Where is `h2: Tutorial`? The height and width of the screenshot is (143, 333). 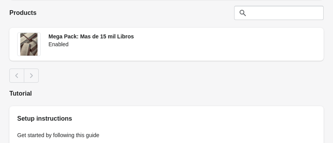 h2: Tutorial is located at coordinates (167, 94).